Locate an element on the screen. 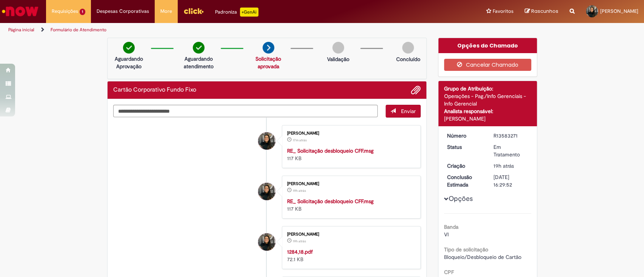 The height and width of the screenshot is (277, 644). time: 30/09/2025 17:29:50 is located at coordinates (504, 166).